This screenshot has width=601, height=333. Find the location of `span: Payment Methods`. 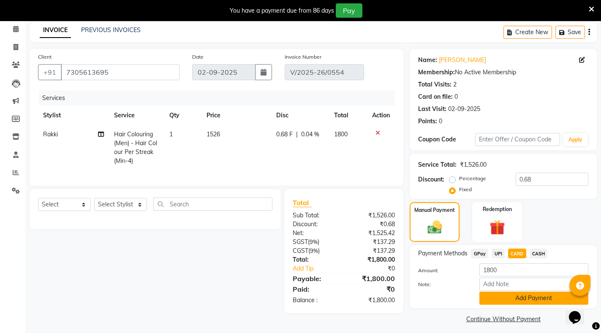

span: Payment Methods is located at coordinates (442, 253).